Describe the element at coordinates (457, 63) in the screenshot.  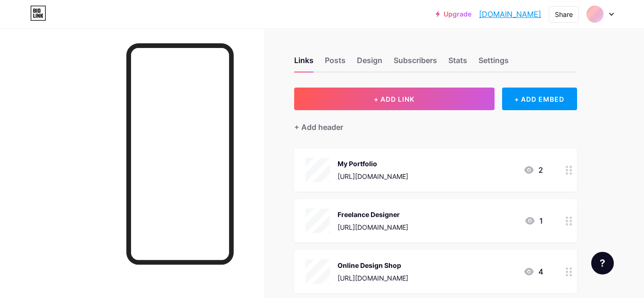
I see `div: Stats` at that location.